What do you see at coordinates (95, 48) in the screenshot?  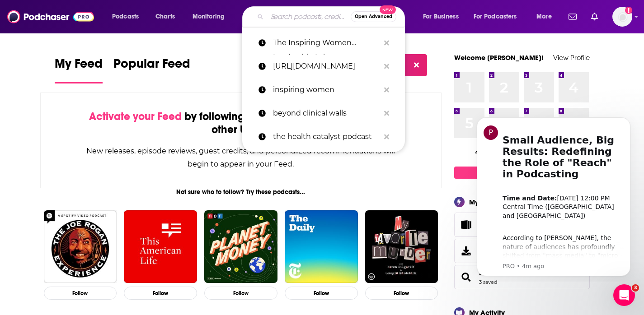 I see `b: Small Audience, Big Results: Redefining the Role of "Reach" in Podcasting` at bounding box center [95, 48].